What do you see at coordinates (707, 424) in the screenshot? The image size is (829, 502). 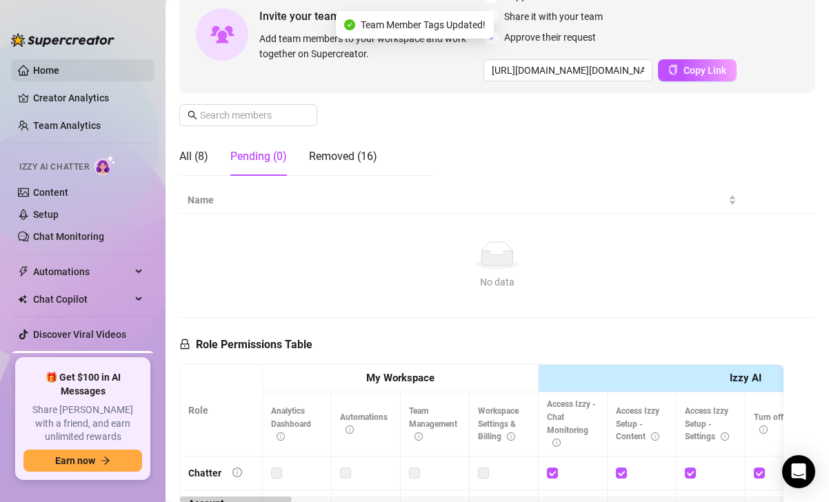 I see `span: Access Izzy Setup - Settings` at bounding box center [707, 424].